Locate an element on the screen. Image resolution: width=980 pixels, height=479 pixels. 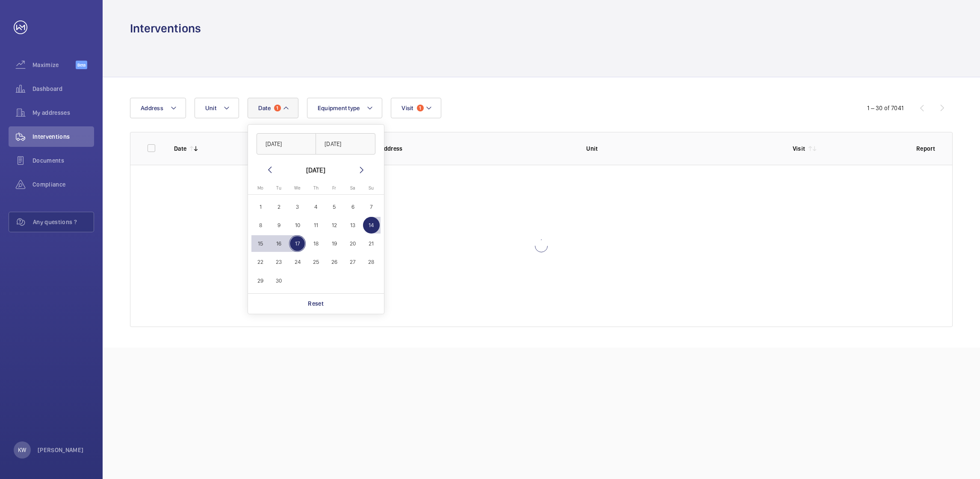
span: 27 is located at coordinates (352, 263).